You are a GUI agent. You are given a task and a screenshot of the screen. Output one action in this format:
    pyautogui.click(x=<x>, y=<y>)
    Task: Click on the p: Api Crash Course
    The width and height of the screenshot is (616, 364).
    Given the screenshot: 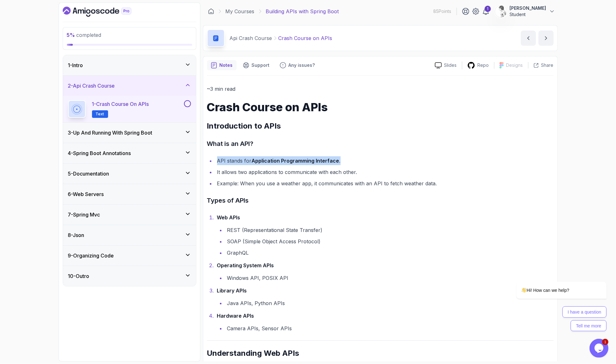 What is the action you would take?
    pyautogui.click(x=251, y=38)
    